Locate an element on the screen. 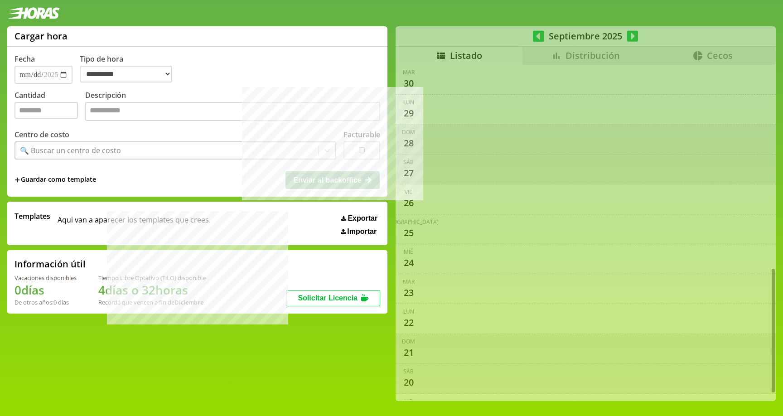  div: Vacaciones disponibles is located at coordinates (45, 278).